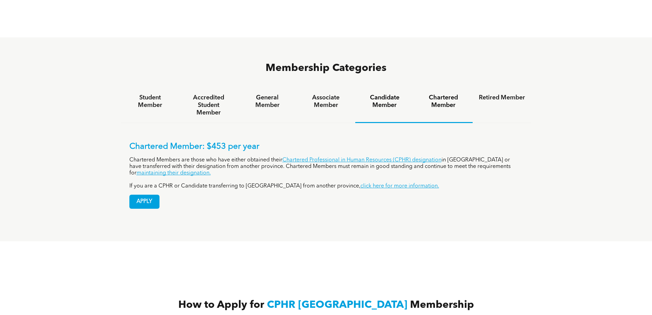 Image resolution: width=652 pixels, height=315 pixels. What do you see at coordinates (326, 146) in the screenshot?
I see `p: Chartered Member: $453 per year` at bounding box center [326, 146].